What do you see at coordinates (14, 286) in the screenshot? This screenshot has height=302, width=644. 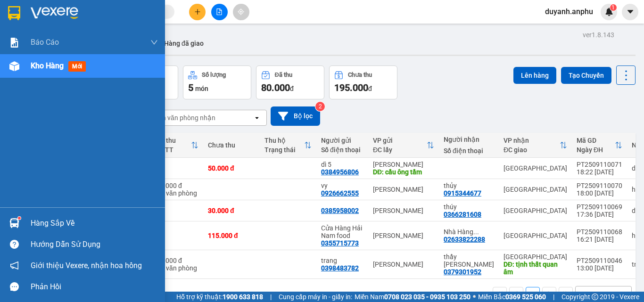 I see `span: message` at bounding box center [14, 286].